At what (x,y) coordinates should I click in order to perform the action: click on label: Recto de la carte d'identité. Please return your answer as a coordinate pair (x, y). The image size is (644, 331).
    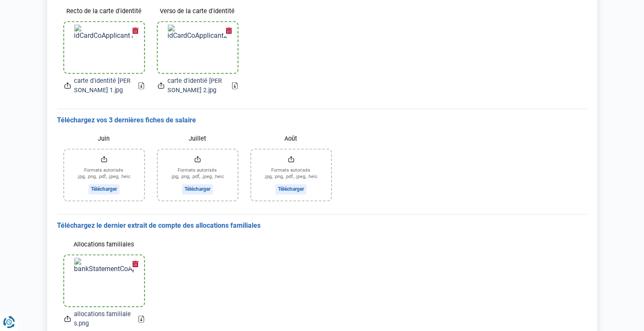
    Looking at the image, I should click on (104, 11).